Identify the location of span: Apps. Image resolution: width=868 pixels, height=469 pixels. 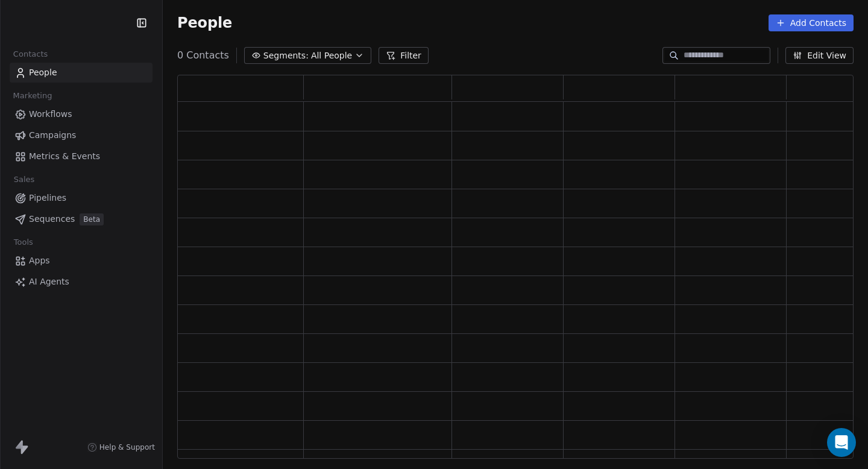
(39, 261).